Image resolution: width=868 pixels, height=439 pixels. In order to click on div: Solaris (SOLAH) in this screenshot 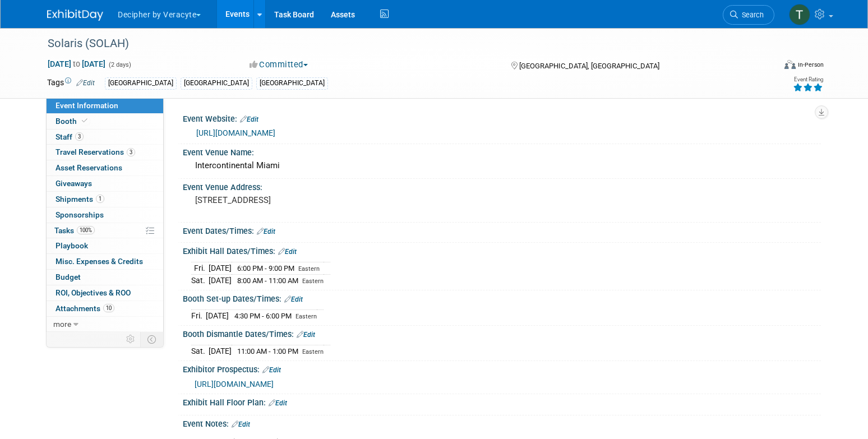, I will do `click(401, 44)`.